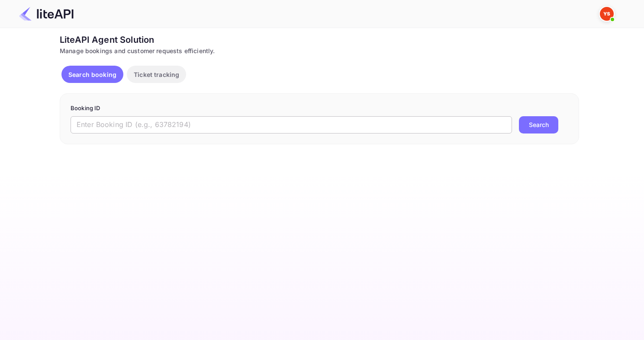 The image size is (644, 340). Describe the element at coordinates (607, 14) in the screenshot. I see `img: Yandex Support` at that location.